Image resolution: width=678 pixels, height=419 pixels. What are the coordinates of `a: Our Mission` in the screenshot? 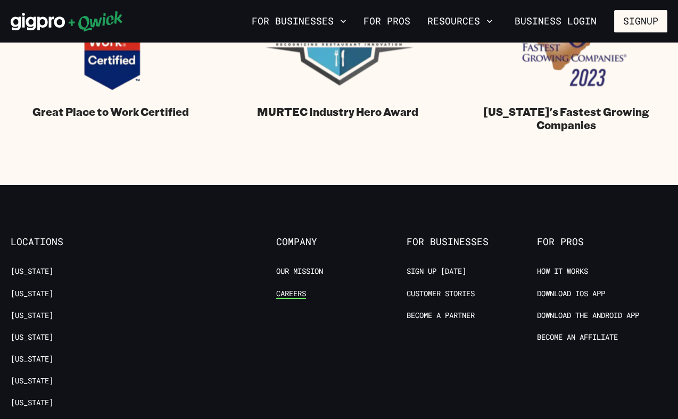 It's located at (300, 271).